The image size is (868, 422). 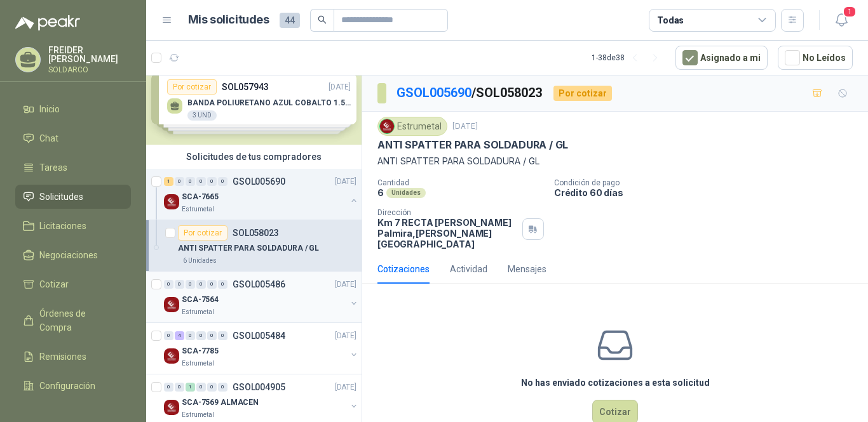 What do you see at coordinates (258, 388) in the screenshot?
I see `p: GSOL004905` at bounding box center [258, 388].